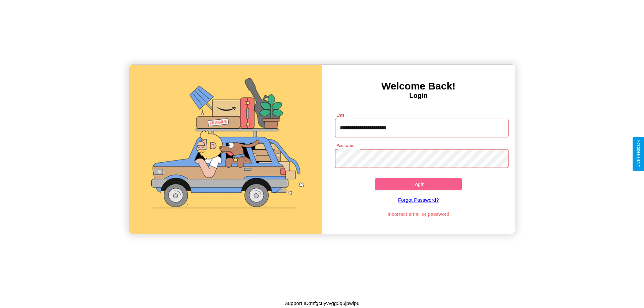 This screenshot has width=644, height=308. Describe the element at coordinates (638, 154) in the screenshot. I see `div: Give Feedback` at that location.